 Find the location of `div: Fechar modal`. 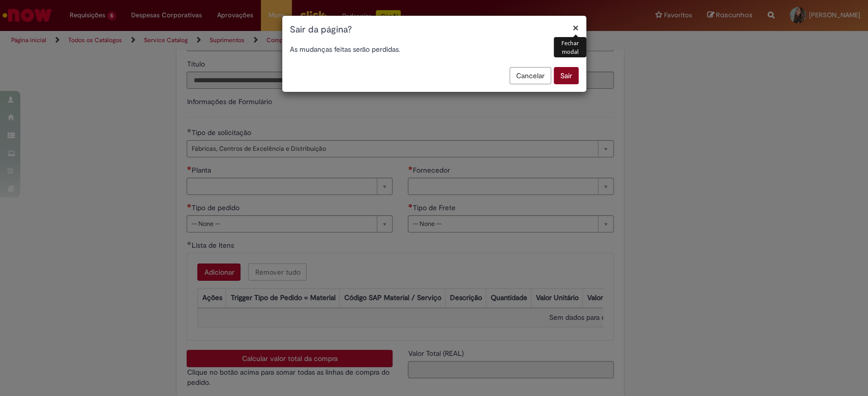

div: Fechar modal is located at coordinates (570, 47).